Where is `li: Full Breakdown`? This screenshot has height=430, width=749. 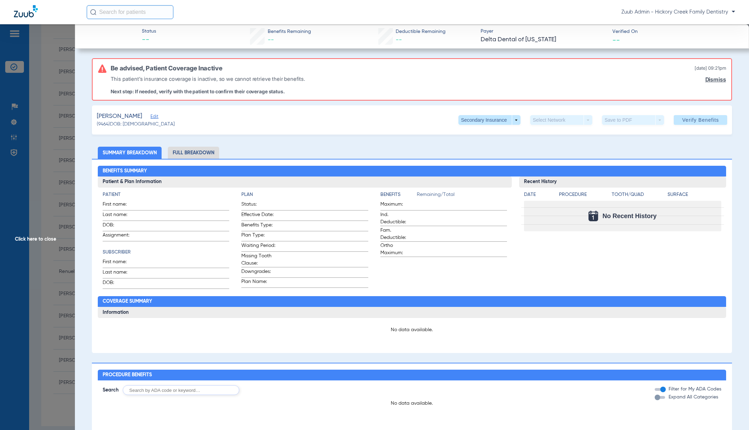 li: Full Breakdown is located at coordinates (194, 153).